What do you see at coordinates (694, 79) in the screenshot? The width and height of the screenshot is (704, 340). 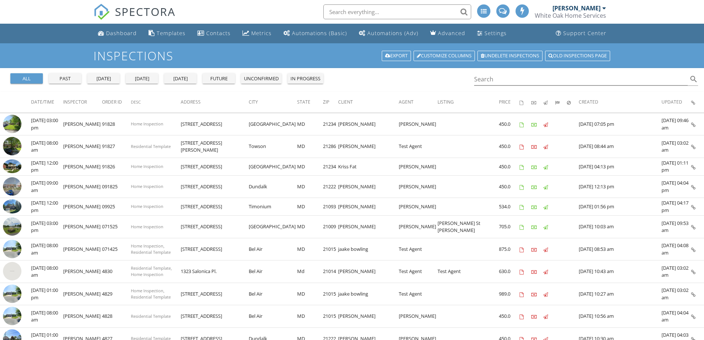 I see `i: search` at bounding box center [694, 79].